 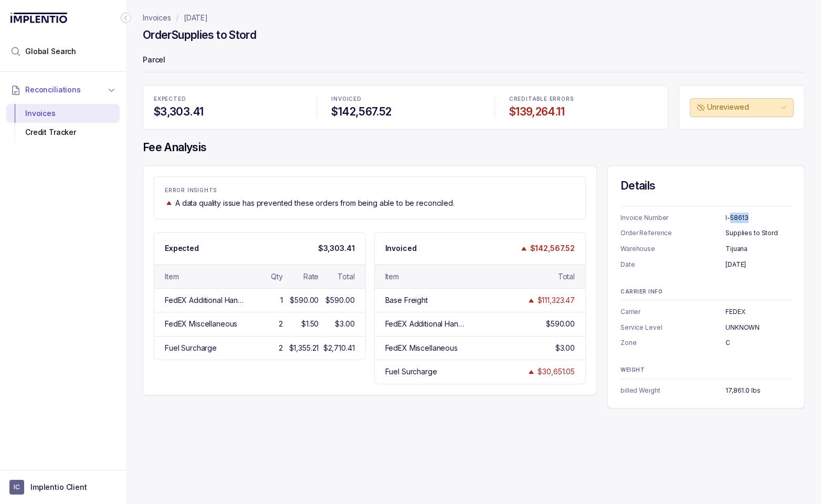 What do you see at coordinates (311, 276) in the screenshot?
I see `div: Rate` at bounding box center [311, 276].